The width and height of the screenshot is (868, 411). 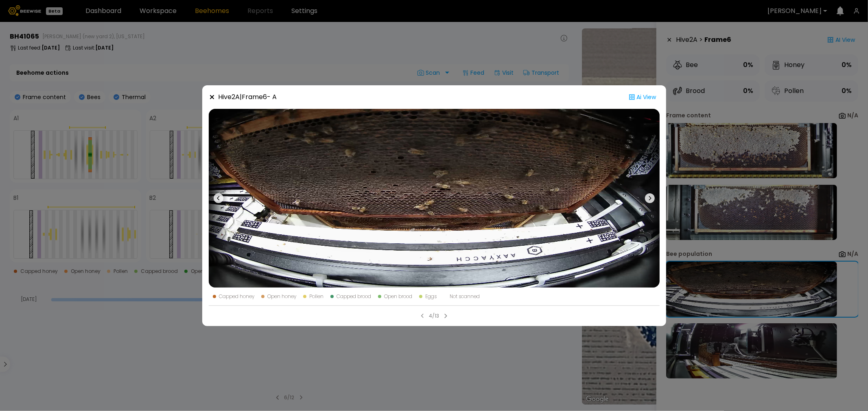 I want to click on div: Capped honey, so click(x=237, y=297).